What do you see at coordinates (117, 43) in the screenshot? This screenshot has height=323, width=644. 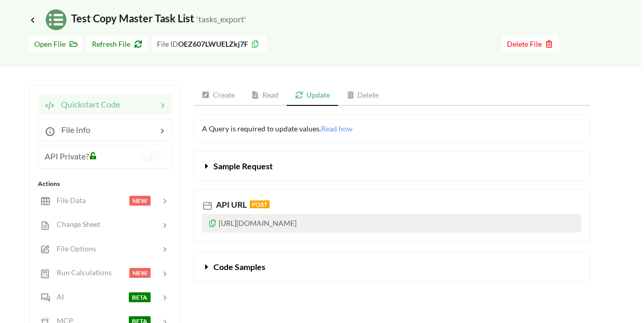 I see `button: Refresh File` at bounding box center [117, 43].